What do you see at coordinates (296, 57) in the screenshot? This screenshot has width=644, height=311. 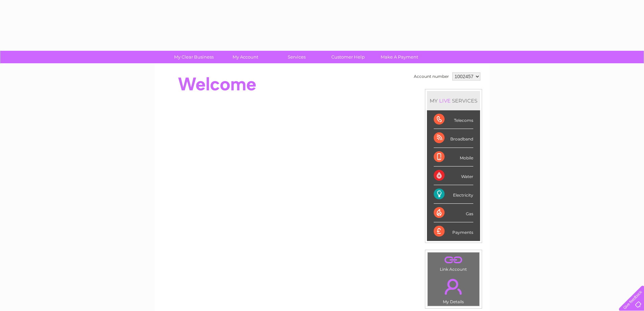 I see `a: Services` at bounding box center [296, 57].